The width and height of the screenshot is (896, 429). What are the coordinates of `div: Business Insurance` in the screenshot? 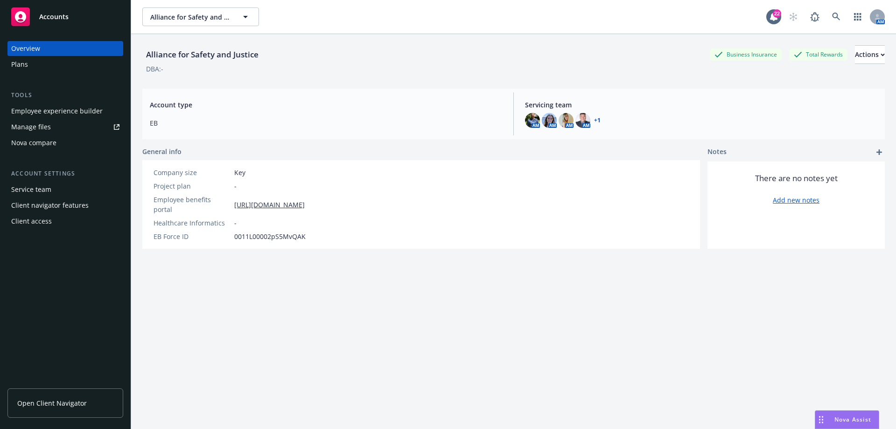 It's located at (746, 54).